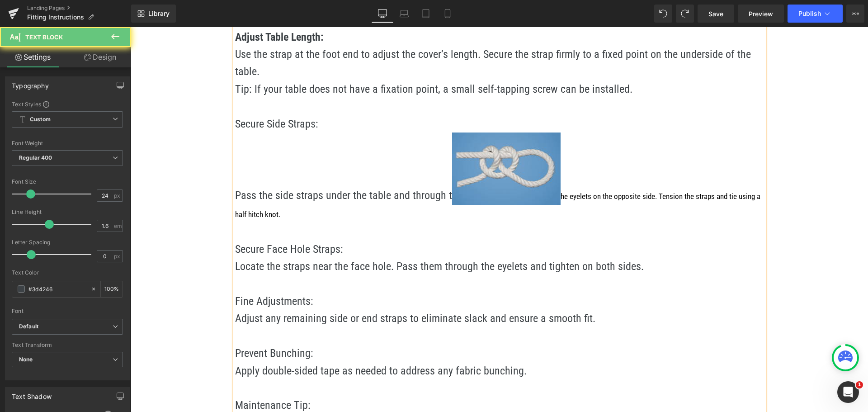 The height and width of the screenshot is (412, 868). What do you see at coordinates (369, 326) in the screenshot?
I see `p: Prevent Bunching:` at bounding box center [369, 326].